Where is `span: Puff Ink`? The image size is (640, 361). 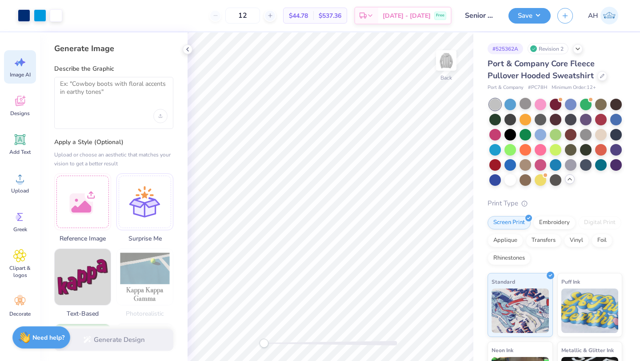
span: Puff Ink is located at coordinates (571, 281).